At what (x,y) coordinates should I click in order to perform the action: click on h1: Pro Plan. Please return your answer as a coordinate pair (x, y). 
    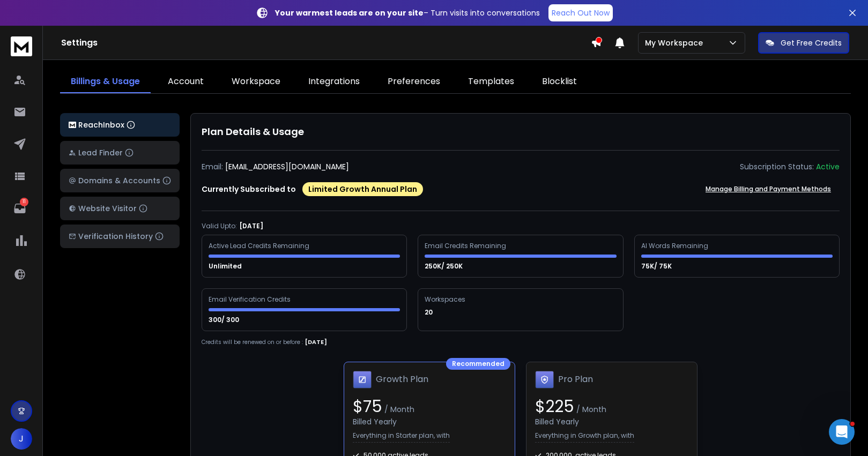
    Looking at the image, I should click on (575, 379).